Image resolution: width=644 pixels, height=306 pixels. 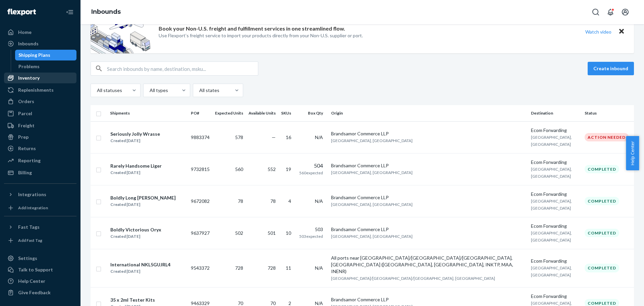 I want to click on div: Parcel, so click(x=25, y=114).